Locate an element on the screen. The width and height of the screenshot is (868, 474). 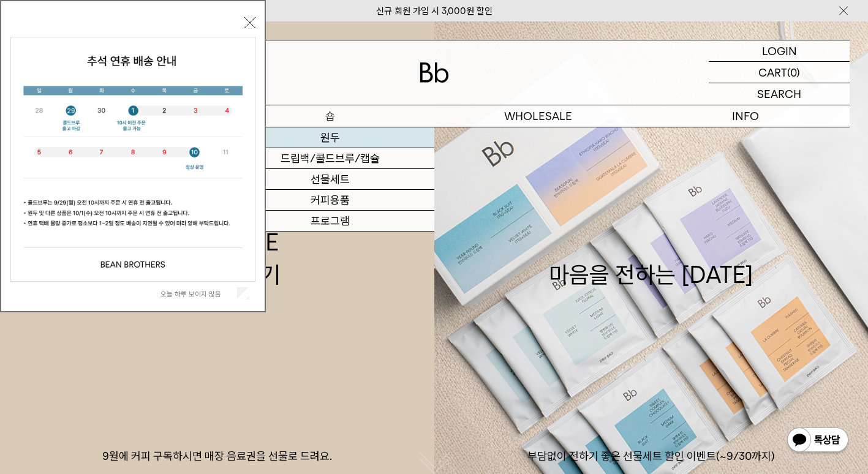
p: SEARCH is located at coordinates (779, 94).